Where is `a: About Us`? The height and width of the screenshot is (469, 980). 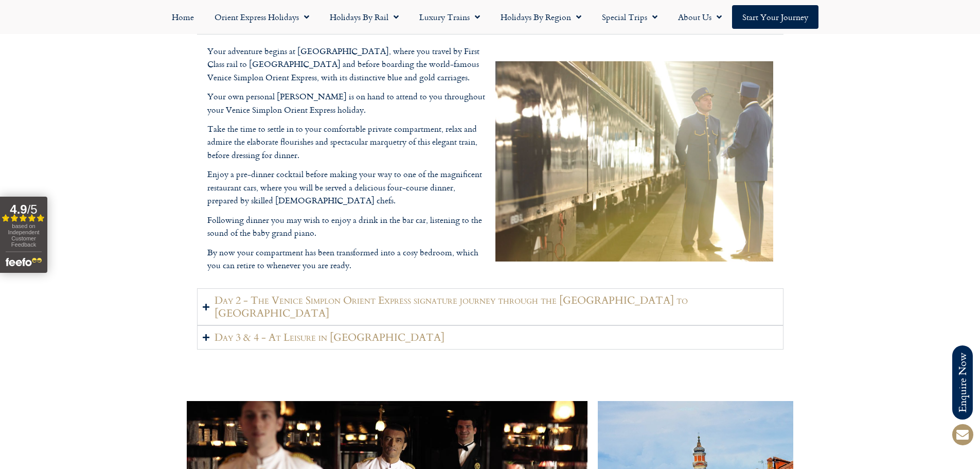
a: About Us is located at coordinates (700, 17).